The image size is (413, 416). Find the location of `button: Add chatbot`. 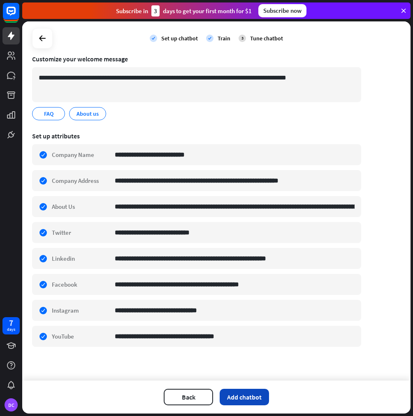

button: Add chatbot is located at coordinates (244, 397).